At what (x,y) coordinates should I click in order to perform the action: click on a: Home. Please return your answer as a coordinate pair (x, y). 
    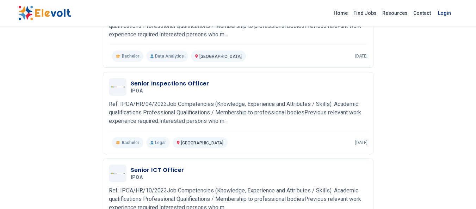
    Looking at the image, I should click on (341, 13).